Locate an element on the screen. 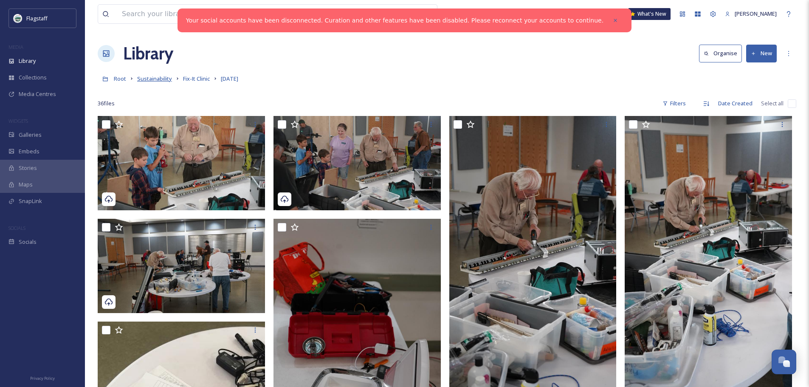 The height and width of the screenshot is (387, 809). span: Library is located at coordinates (27, 61).